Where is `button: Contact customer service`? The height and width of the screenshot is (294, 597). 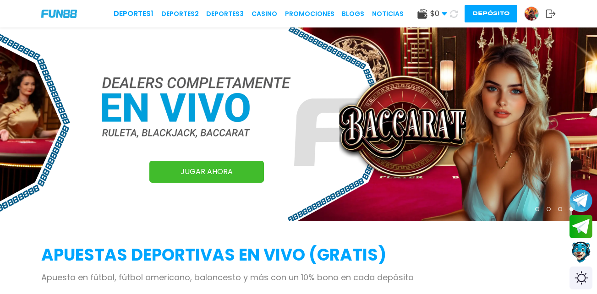
button: Contact customer service is located at coordinates (581, 252).